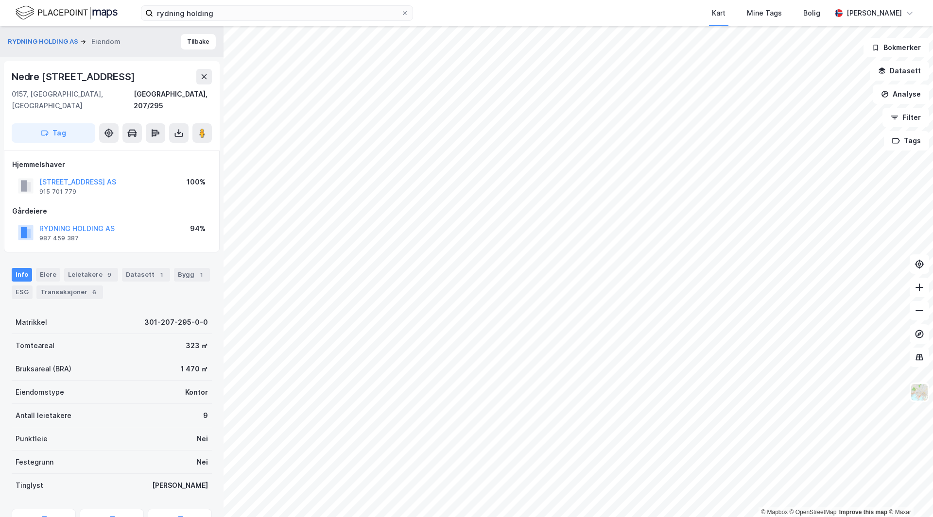 The image size is (933, 517). What do you see at coordinates (58, 192) in the screenshot?
I see `div: 915 701 779` at bounding box center [58, 192].